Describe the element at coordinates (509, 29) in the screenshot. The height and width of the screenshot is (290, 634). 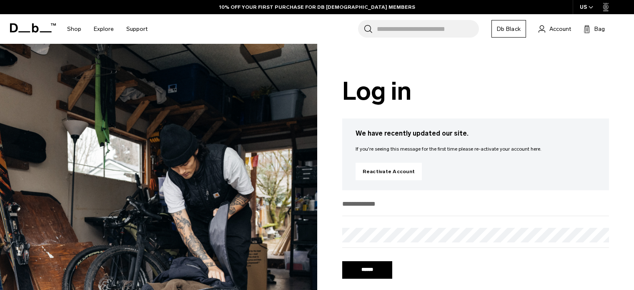
I see `a: Db Black` at that location.